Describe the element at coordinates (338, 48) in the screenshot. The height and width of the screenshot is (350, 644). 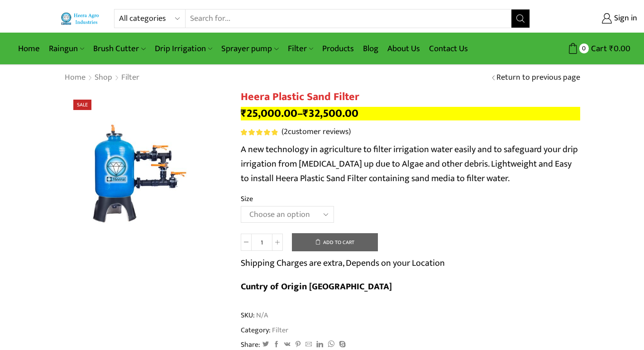
I see `a: Products` at that location.